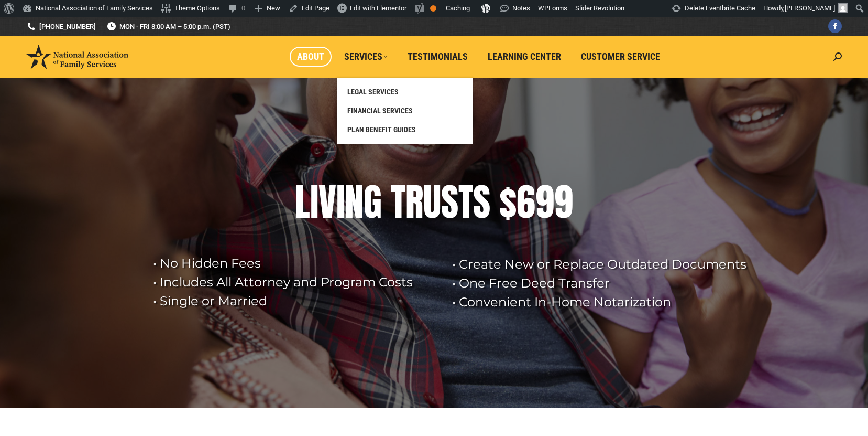 The width and height of the screenshot is (868, 436). What do you see at coordinates (405, 92) in the screenshot?
I see `a: LEGAL SERVICES` at bounding box center [405, 92].